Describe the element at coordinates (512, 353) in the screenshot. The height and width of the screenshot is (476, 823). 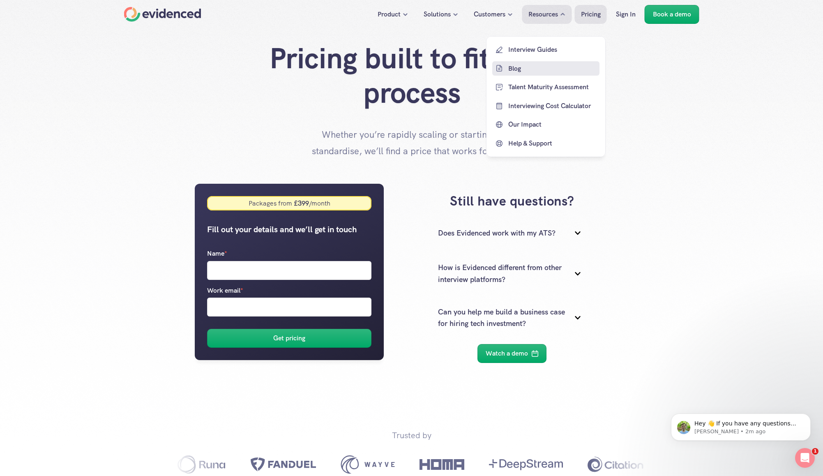
I see `a: Watch a demo` at that location.